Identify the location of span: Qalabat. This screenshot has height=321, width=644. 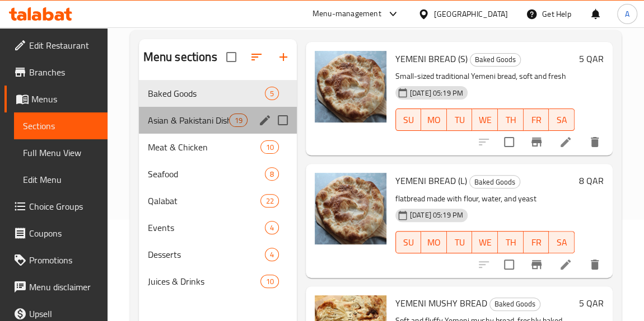
(204, 201).